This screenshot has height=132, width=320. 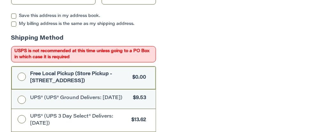 What do you see at coordinates (138, 78) in the screenshot?
I see `span: $0.00` at bounding box center [138, 78].